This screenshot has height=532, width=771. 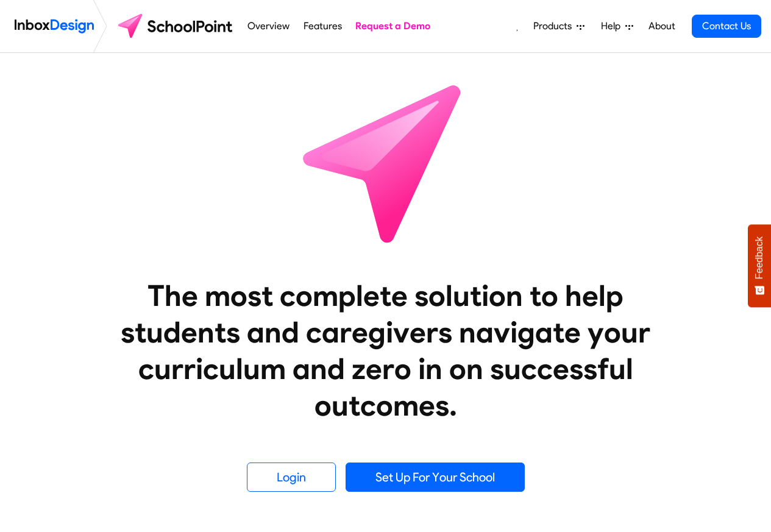 I want to click on a: Contact Us, so click(x=726, y=26).